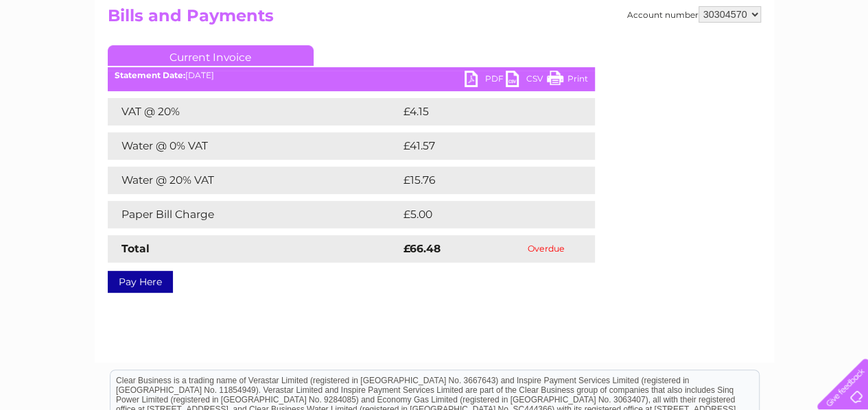 The image size is (868, 410). I want to click on a: Pay Here, so click(140, 282).